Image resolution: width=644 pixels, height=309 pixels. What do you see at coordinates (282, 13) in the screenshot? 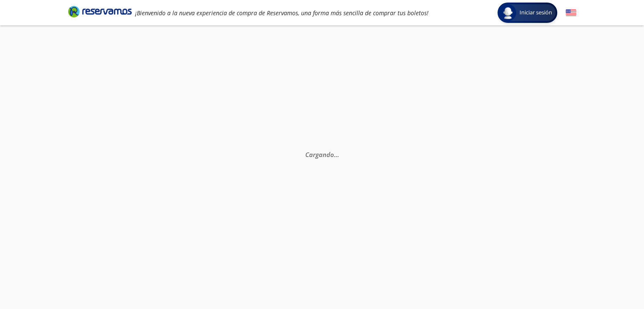
I see `em: ¡Bienvenido a la nueva experiencia de compra de Reservamos, una forma más sencilla de comprar tus...` at bounding box center [282, 13].